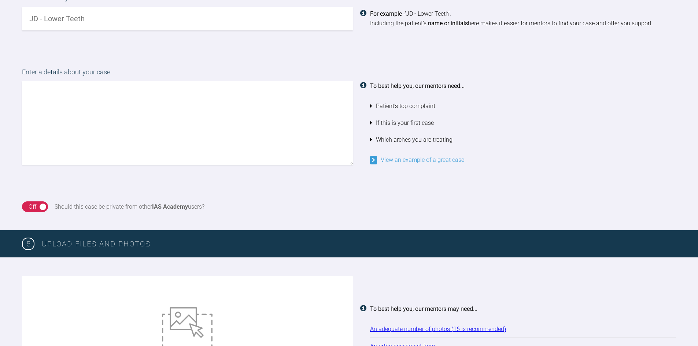 The image size is (698, 346). I want to click on li: Patient's top complaint, so click(523, 106).